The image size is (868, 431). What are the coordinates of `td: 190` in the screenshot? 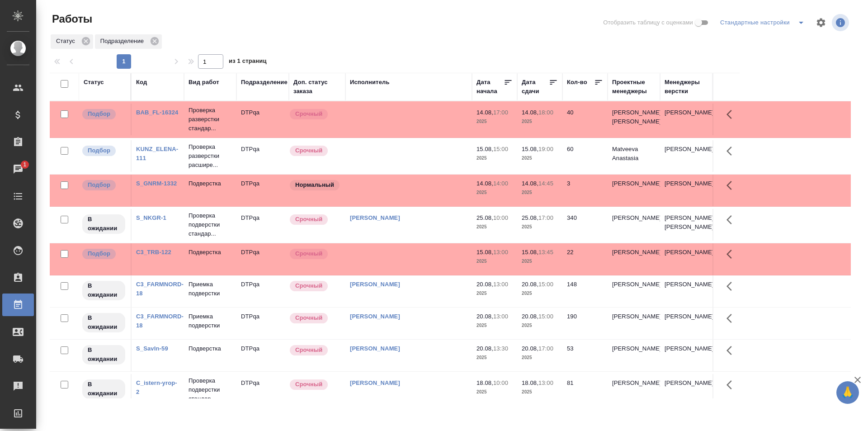 It's located at (585, 323).